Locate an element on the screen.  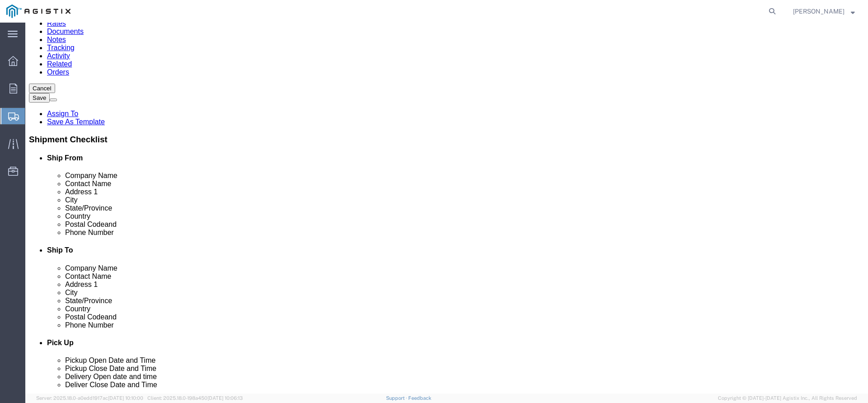
span: Christy Paula Cruz is located at coordinates (819, 11).